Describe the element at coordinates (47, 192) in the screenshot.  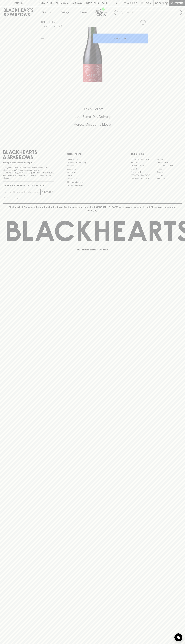
I see `p: SUBSCRIBE` at that location.